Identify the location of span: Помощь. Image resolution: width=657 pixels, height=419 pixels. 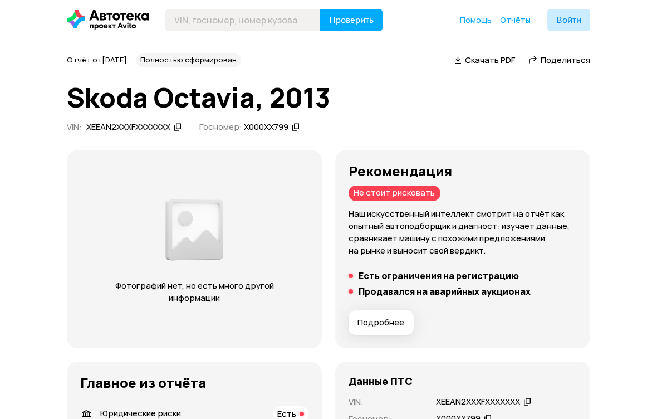
(476, 19).